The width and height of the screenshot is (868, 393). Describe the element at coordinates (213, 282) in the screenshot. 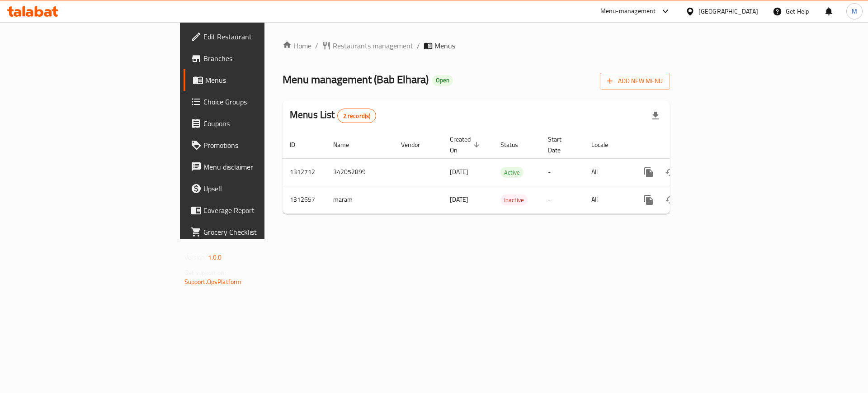

I see `a: Support.OpsPlatform` at that location.